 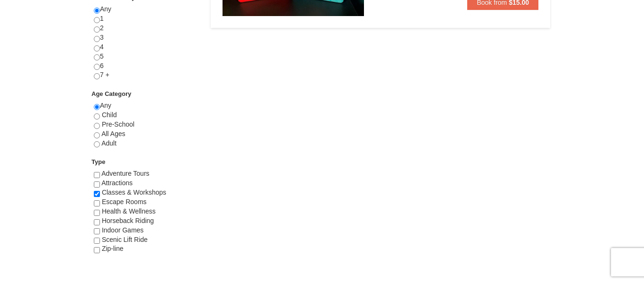 What do you see at coordinates (113, 134) in the screenshot?
I see `span: All Ages` at bounding box center [113, 134].